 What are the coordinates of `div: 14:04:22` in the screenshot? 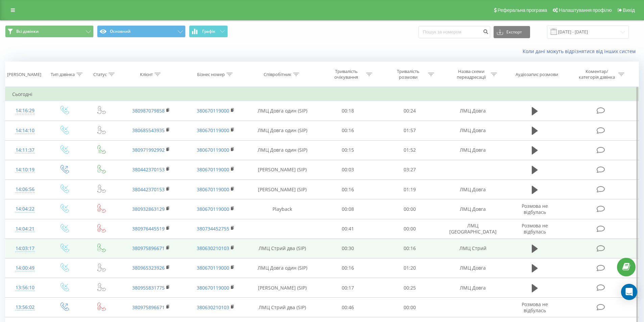 It's located at (25, 209).